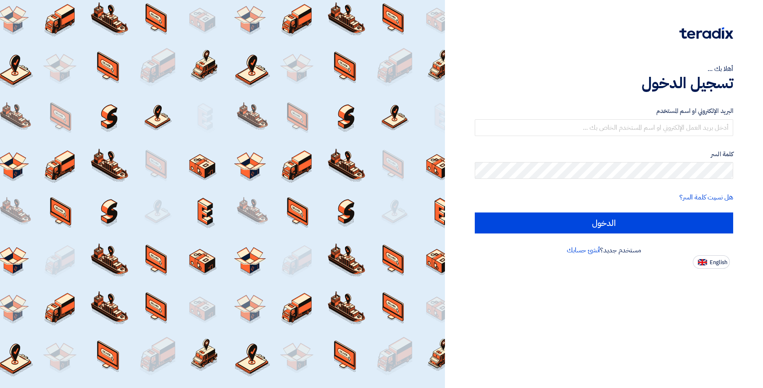 The width and height of the screenshot is (763, 388). What do you see at coordinates (703, 262) in the screenshot?
I see `img: en-US.png` at bounding box center [703, 262].